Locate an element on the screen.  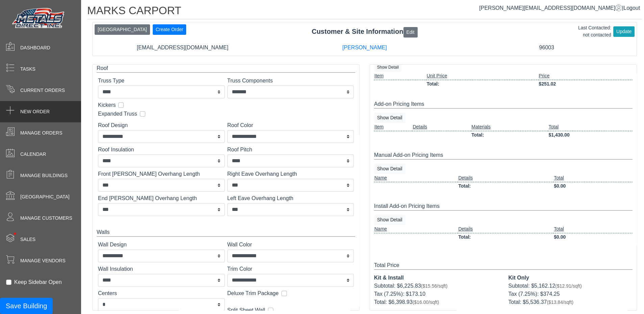
img: Metals Direct Inc Logo is located at coordinates (39, 18).